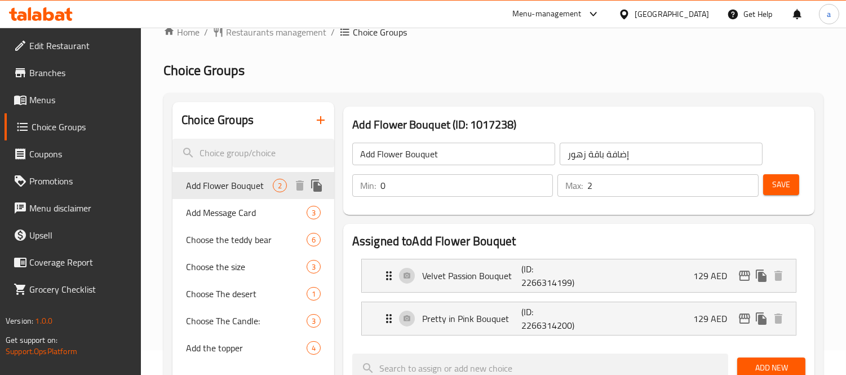 Image resolution: width=846 pixels, height=375 pixels. Describe the element at coordinates (253, 321) in the screenshot. I see `div: Choose The Candle:3` at that location.